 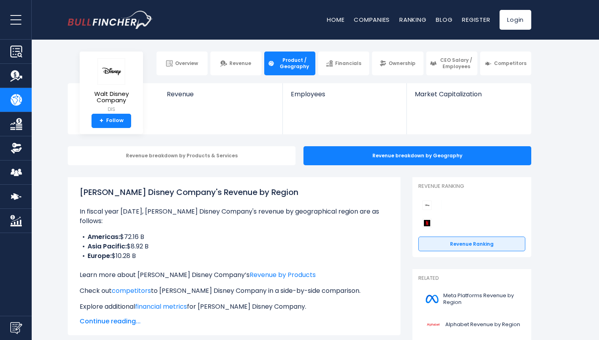 What do you see at coordinates (472, 278) in the screenshot?
I see `p: Related` at bounding box center [472, 278].